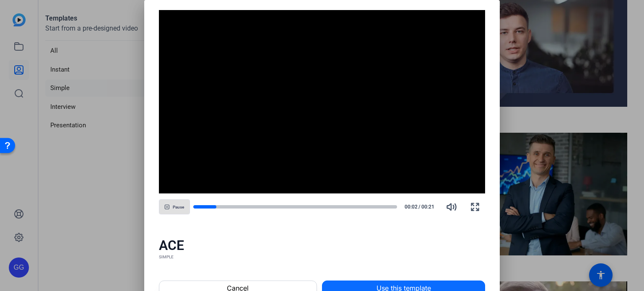 This screenshot has width=644, height=291. Describe the element at coordinates (322, 257) in the screenshot. I see `div: SIMPLE` at that location.